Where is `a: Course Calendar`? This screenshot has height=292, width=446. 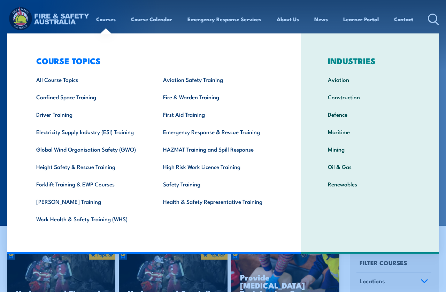
a: Course Calendar is located at coordinates (151, 19).